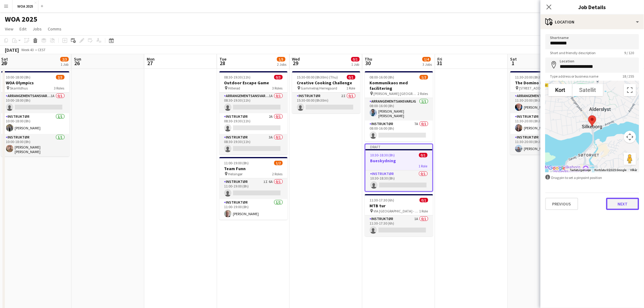 This screenshot has width=644, height=308. I want to click on span: 28, so click(223, 63).